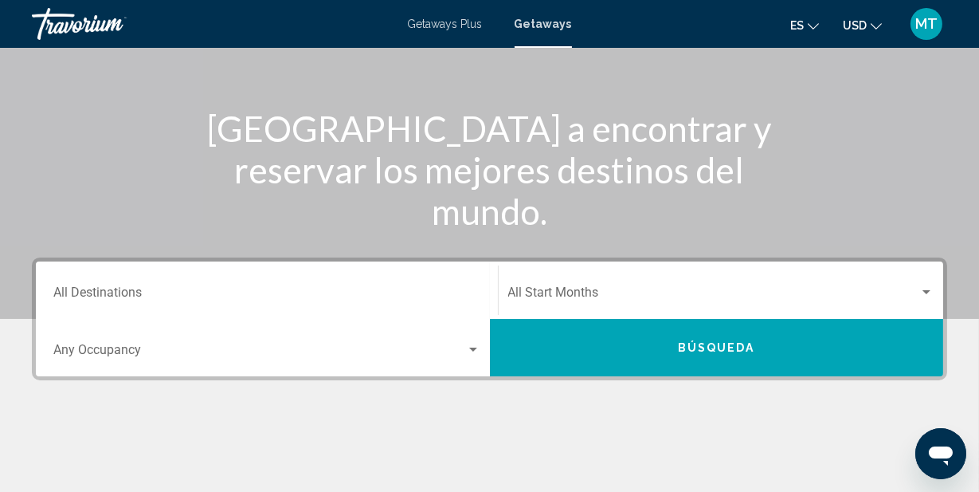 This screenshot has height=492, width=979. What do you see at coordinates (805, 25) in the screenshot?
I see `button: Change language` at bounding box center [805, 25].